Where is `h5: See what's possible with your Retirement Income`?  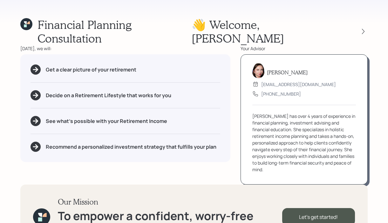
h5: See what's possible with your Retirement Income is located at coordinates (107, 121).